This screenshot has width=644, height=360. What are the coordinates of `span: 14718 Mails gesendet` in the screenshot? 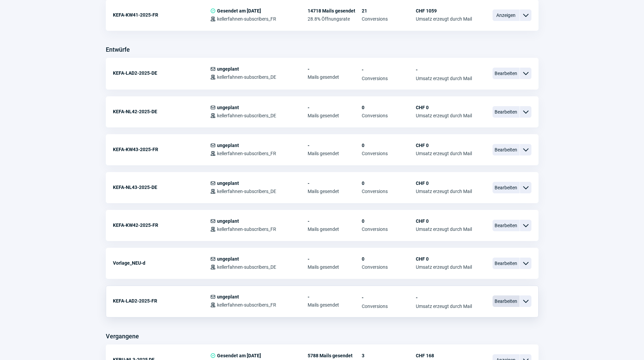 It's located at (334, 11).